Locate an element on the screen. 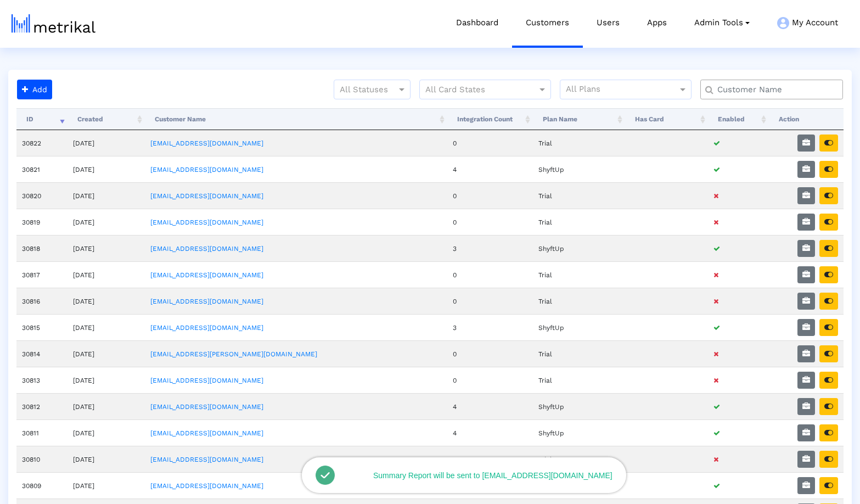 The image size is (860, 504). input: All Plans is located at coordinates (623, 90).